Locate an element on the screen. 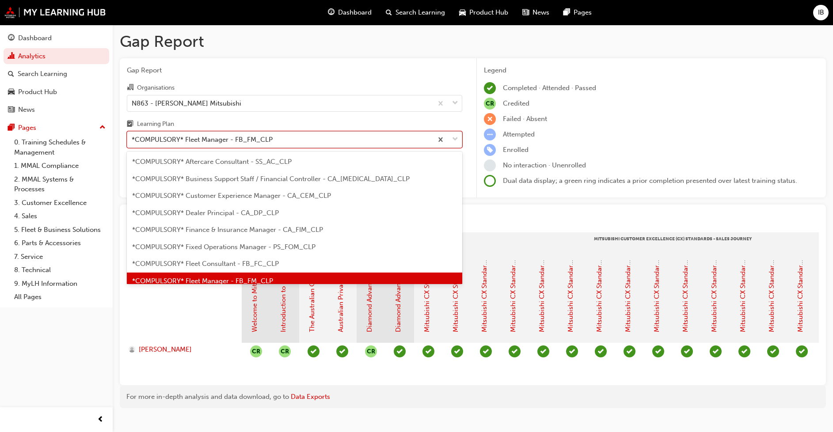 The height and width of the screenshot is (432, 833). a: pages-iconPages is located at coordinates (577, 12).